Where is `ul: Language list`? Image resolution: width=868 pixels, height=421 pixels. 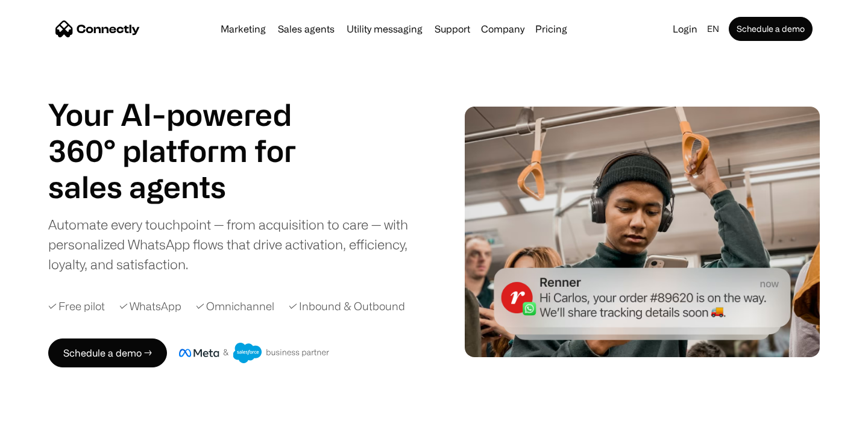
ul: Language list is located at coordinates (48, 408).